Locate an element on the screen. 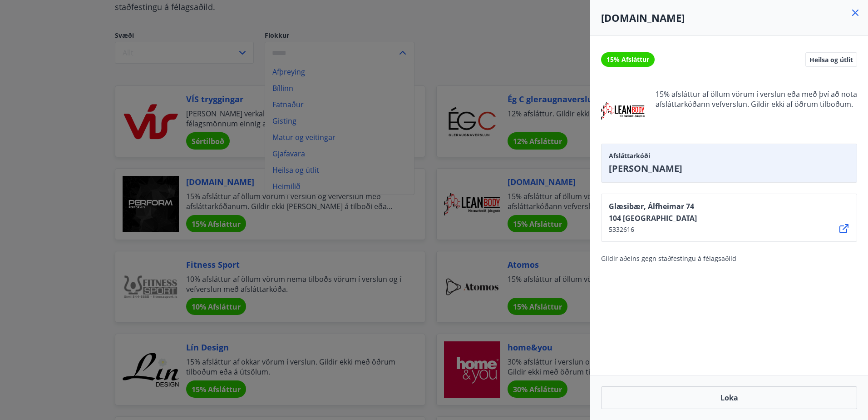 The image size is (868, 420). span: Afsláttarkóði is located at coordinates (729, 156).